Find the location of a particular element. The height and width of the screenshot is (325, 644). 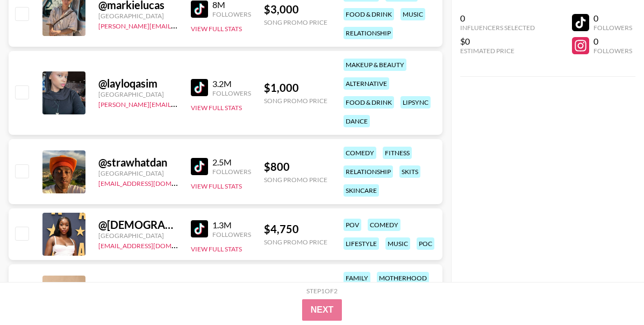

div: $ 1,000 is located at coordinates (296, 88).